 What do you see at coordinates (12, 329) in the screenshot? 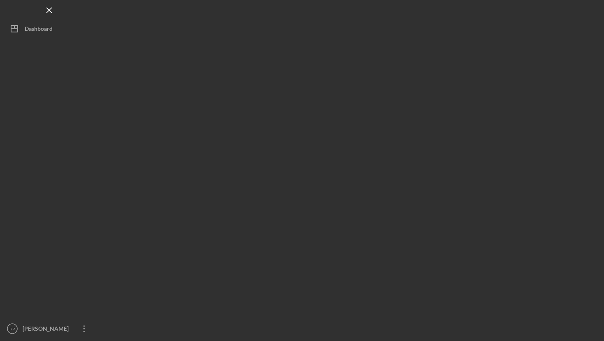
I see `text: RP` at bounding box center [12, 329].